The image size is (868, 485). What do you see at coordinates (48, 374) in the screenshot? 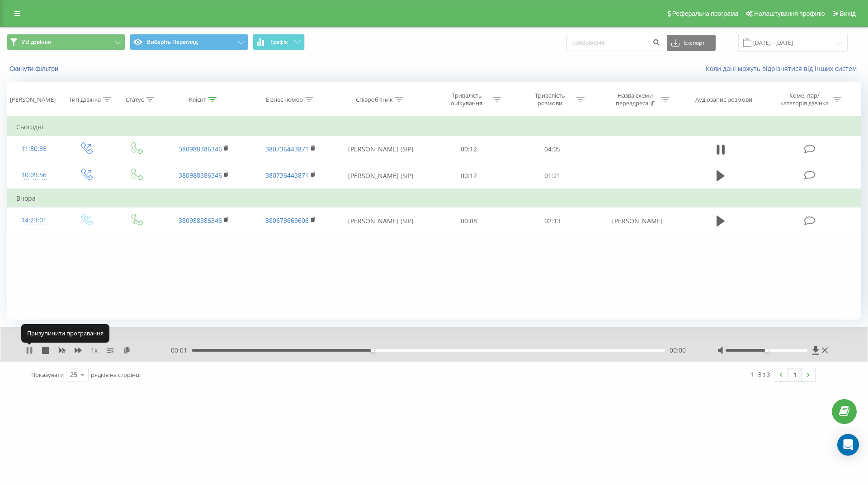
I see `font: Показувати` at bounding box center [48, 374].